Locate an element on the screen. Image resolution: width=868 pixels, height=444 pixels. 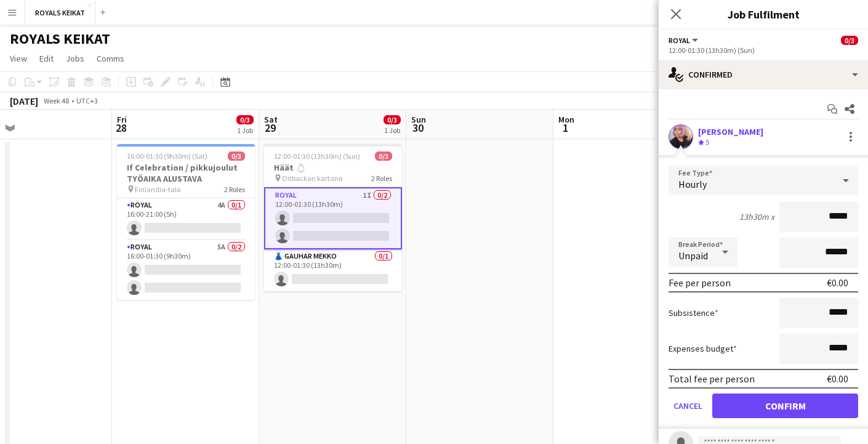
span: Finlandia-talo is located at coordinates (158, 189).